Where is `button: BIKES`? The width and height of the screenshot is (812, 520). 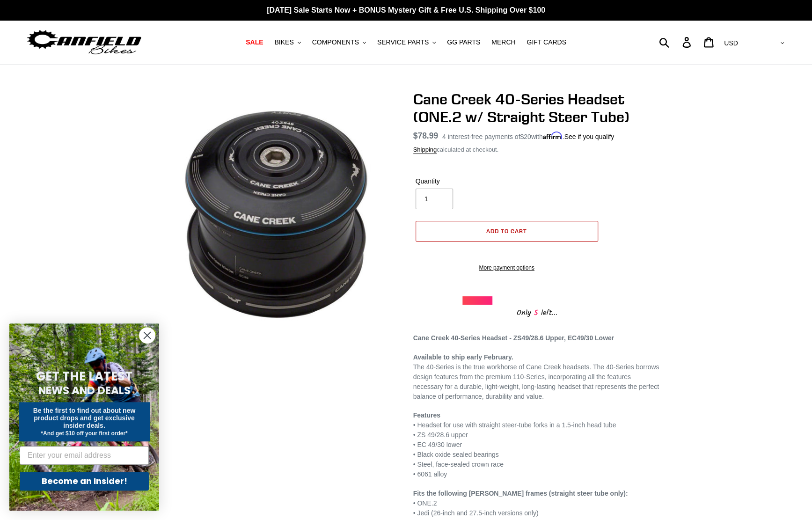 button: BIKES is located at coordinates (288, 42).